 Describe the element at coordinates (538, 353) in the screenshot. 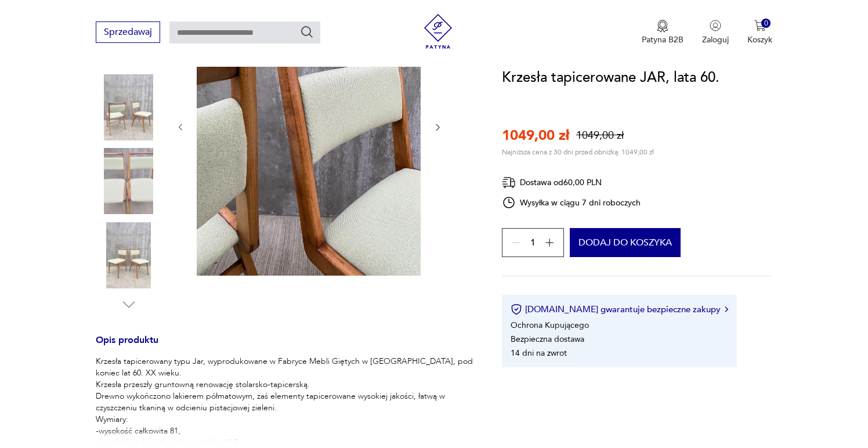

I see `li: 14 dni na zwrot` at that location.